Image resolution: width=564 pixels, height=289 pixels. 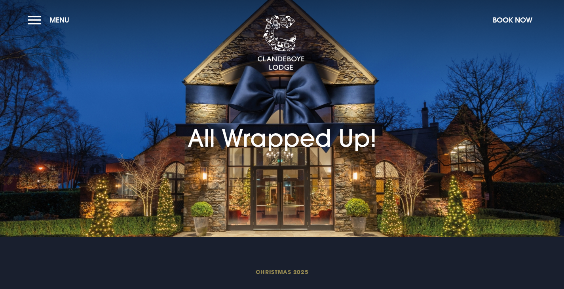 What do you see at coordinates (282, 121) in the screenshot?
I see `h1: All Wrapped Up!` at bounding box center [282, 121].